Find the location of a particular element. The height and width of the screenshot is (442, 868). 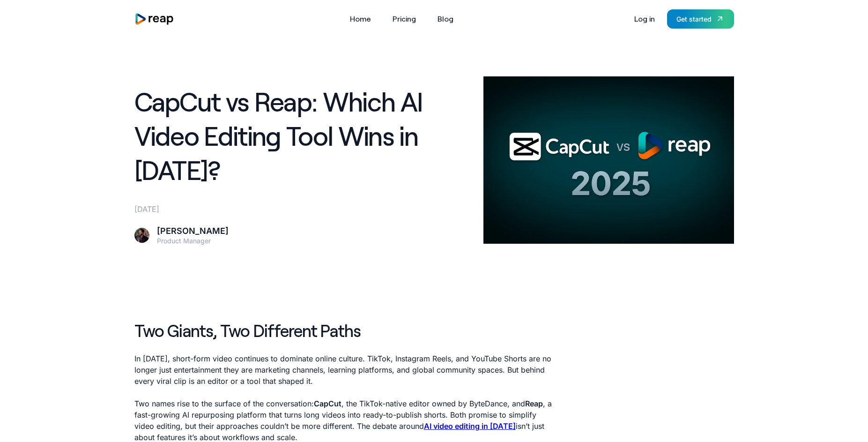

a: Log in is located at coordinates (644, 19).